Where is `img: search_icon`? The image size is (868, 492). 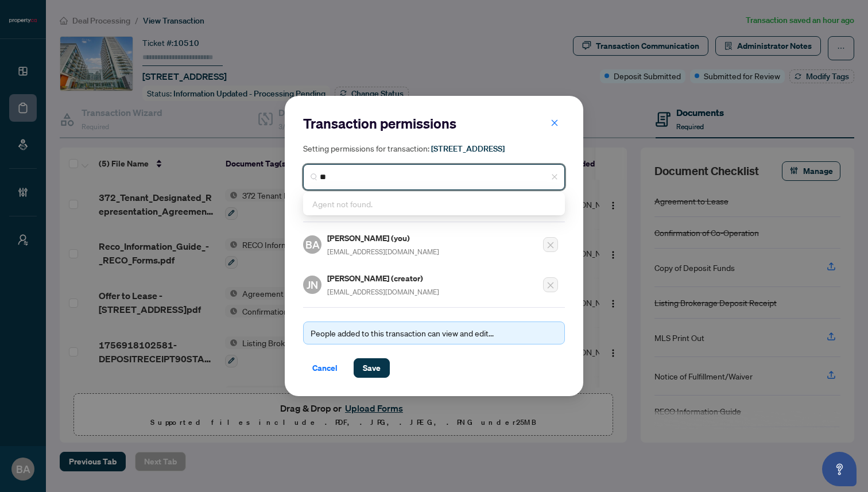
img: search_icon is located at coordinates (314, 177).